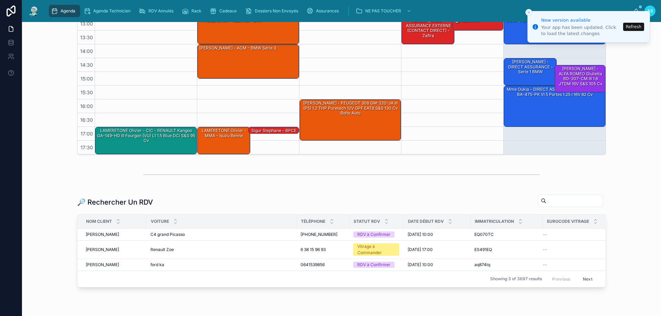 The image size is (661, 316). Describe the element at coordinates (86, 23) in the screenshot. I see `span: 13:00` at that location.